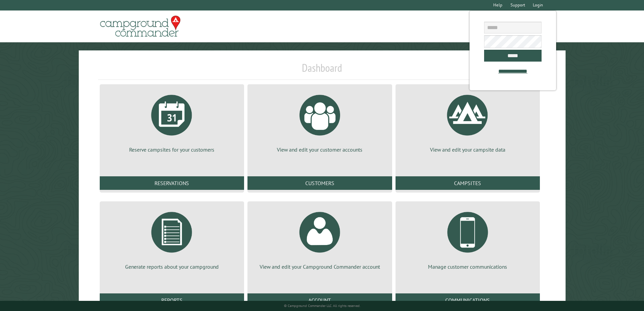  What do you see at coordinates (467, 183) in the screenshot?
I see `a: Campsites` at bounding box center [467, 183].